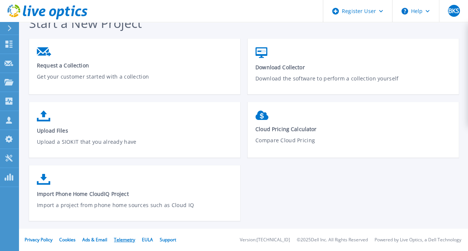  Describe the element at coordinates (134, 133) in the screenshot. I see `a: Upload FilesUpload a SIOKIT that you already have` at that location.